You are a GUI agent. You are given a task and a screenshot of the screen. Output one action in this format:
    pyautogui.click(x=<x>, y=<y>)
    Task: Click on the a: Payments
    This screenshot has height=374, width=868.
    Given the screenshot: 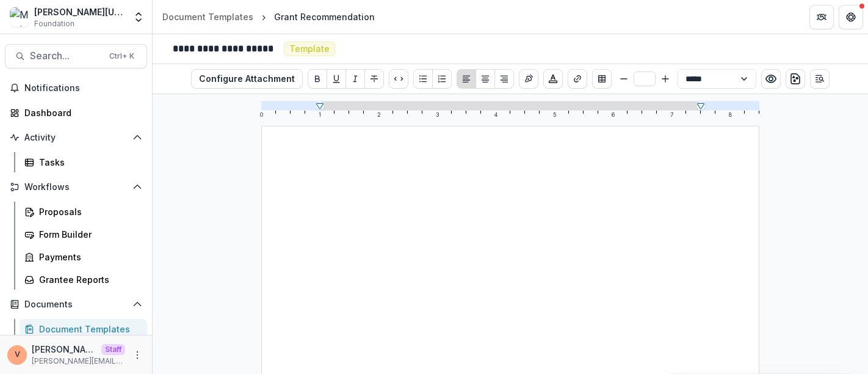 What is the action you would take?
    pyautogui.click(x=83, y=256)
    